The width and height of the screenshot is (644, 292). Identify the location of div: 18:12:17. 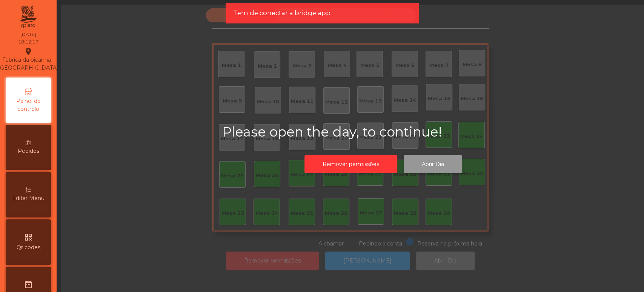
(28, 42).